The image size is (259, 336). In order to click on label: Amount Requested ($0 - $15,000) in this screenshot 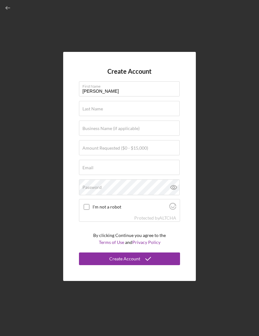, I will do `click(115, 148)`.